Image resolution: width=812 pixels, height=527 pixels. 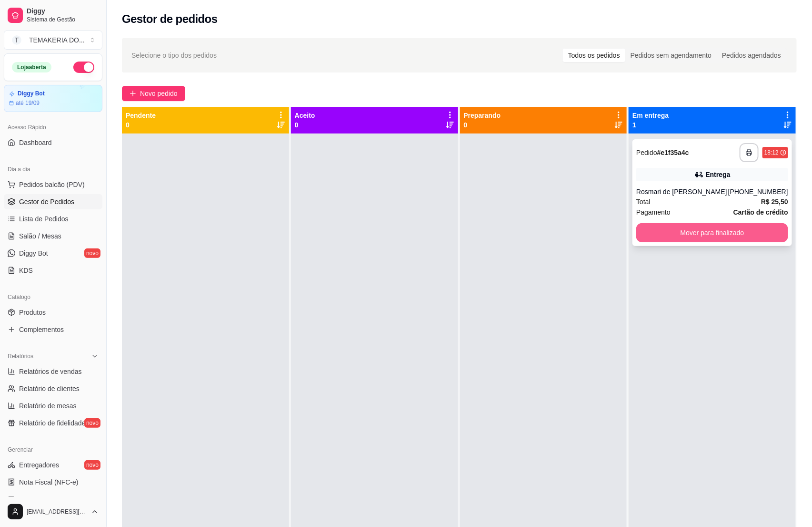 I want to click on a: Relatórios de vendas, so click(x=53, y=371).